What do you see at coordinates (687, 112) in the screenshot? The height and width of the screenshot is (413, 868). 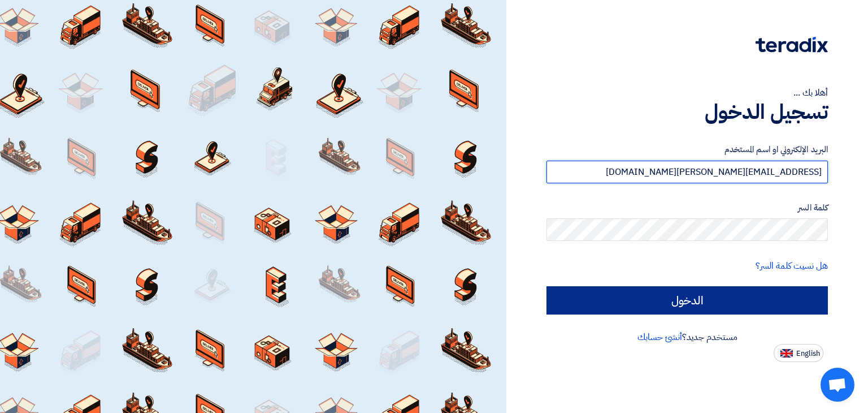 I see `h1: تسجيل الدخول` at bounding box center [687, 112].